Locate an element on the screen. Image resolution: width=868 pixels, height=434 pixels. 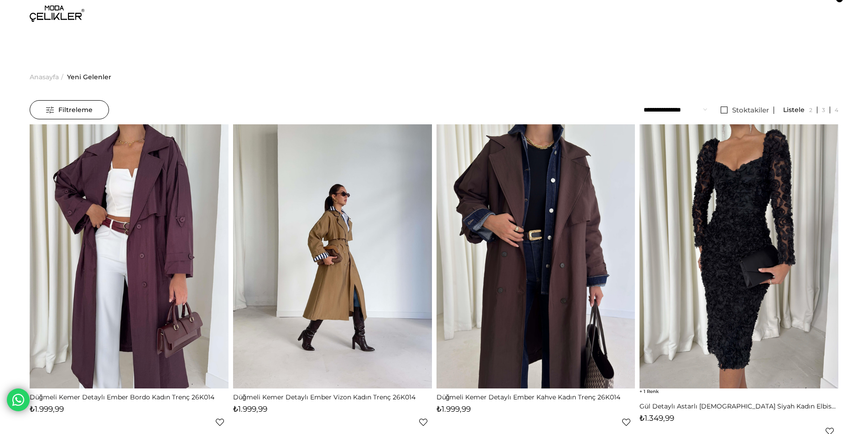
a: Düğmeli Kemer Detaylı Ember Bordo Kadın Trenç 26K014 is located at coordinates (129, 398).